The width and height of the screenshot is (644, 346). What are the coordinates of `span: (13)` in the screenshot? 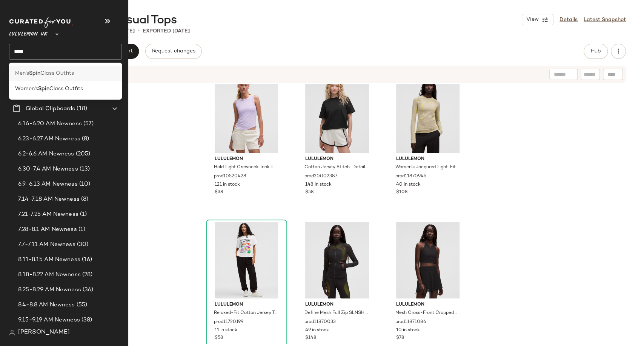 It's located at (84, 169).